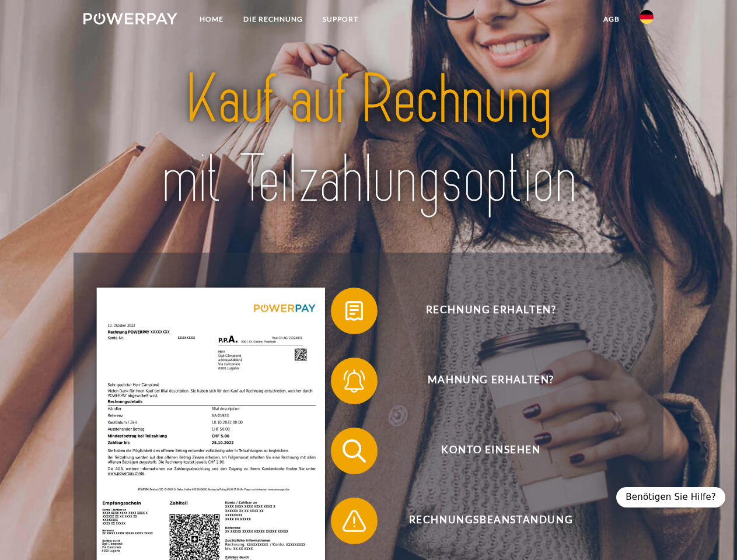  I want to click on span: Konto einsehen, so click(491, 451).